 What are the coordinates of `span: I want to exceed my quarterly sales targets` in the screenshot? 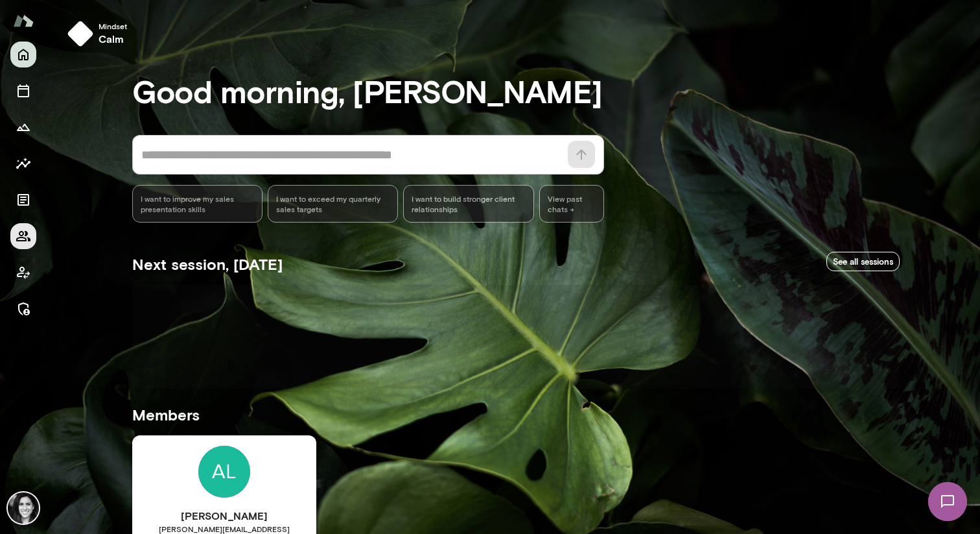 It's located at (332, 203).